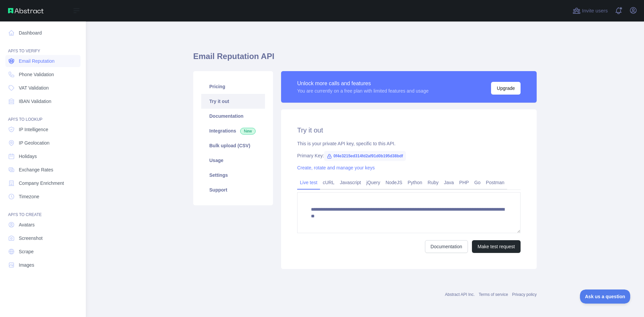 The height and width of the screenshot is (317, 644). Describe the element at coordinates (43, 33) in the screenshot. I see `a: Dashboard` at that location.